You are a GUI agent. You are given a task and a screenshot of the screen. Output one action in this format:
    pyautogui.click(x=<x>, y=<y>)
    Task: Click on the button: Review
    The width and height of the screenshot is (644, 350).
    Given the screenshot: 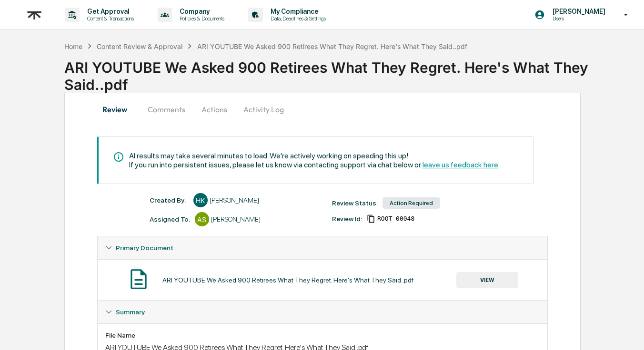 What is the action you would take?
    pyautogui.click(x=118, y=109)
    